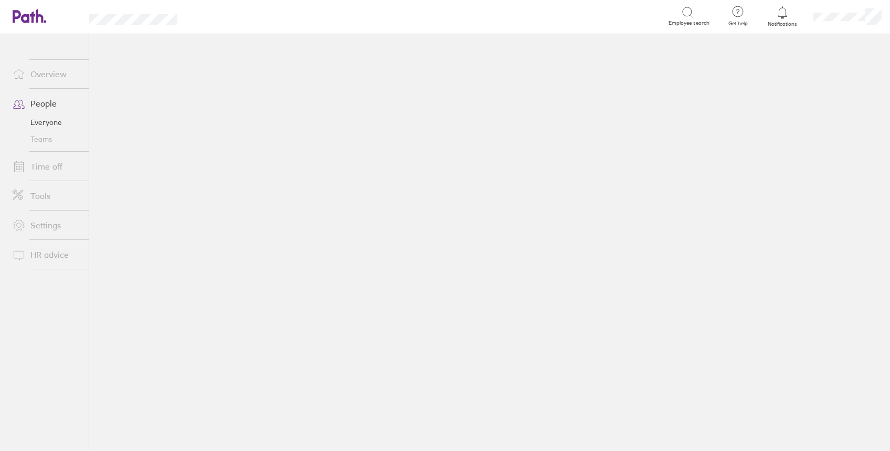 This screenshot has height=451, width=890. Describe the element at coordinates (782, 16) in the screenshot. I see `a: Notifications` at that location.